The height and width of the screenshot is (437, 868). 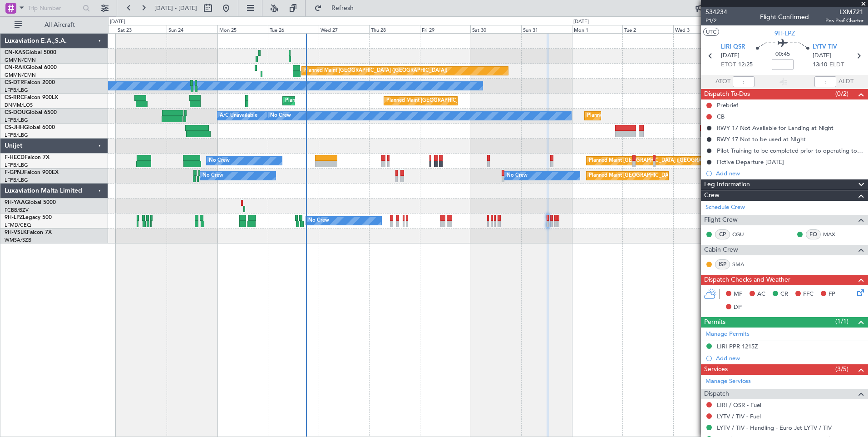 What do you see at coordinates (711, 32) in the screenshot?
I see `button: UTC` at bounding box center [711, 32].